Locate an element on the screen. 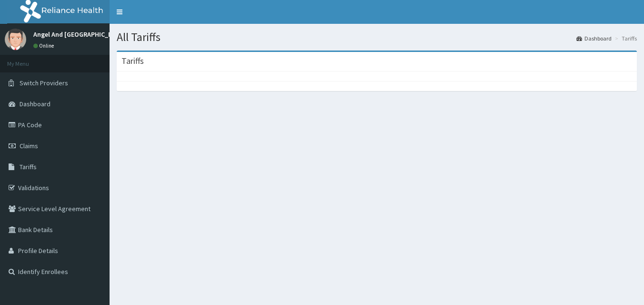  h3: Tariffs is located at coordinates (132, 61).